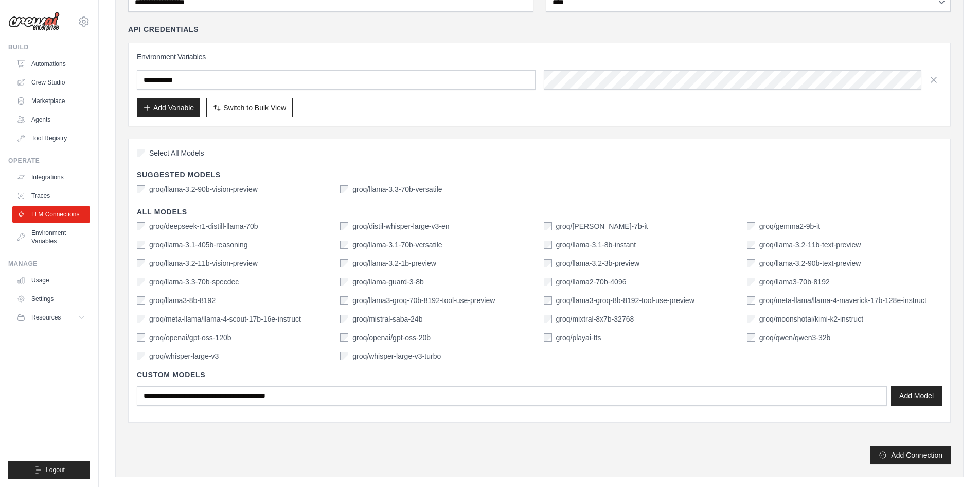  I want to click on label: groq/mistral-saba-24b, so click(388, 319).